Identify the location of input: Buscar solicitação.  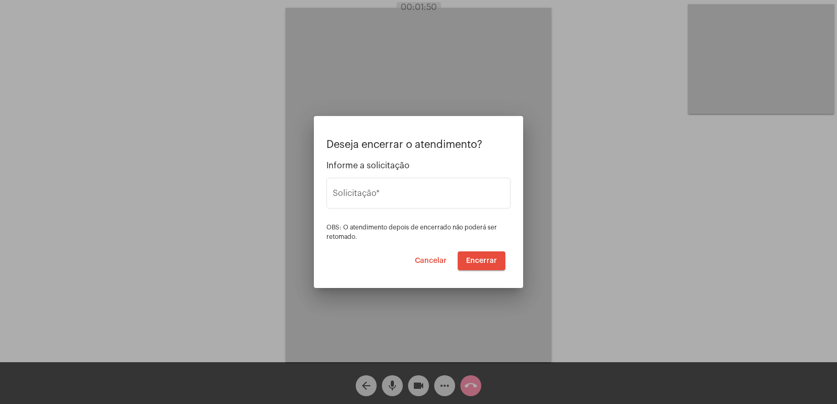
(418, 196).